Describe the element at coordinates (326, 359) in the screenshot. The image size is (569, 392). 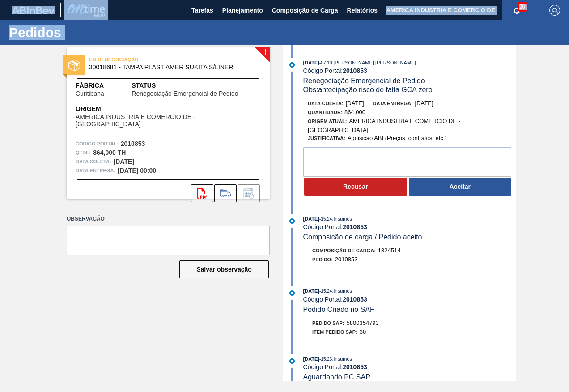
I see `span: - 15:23` at that location.